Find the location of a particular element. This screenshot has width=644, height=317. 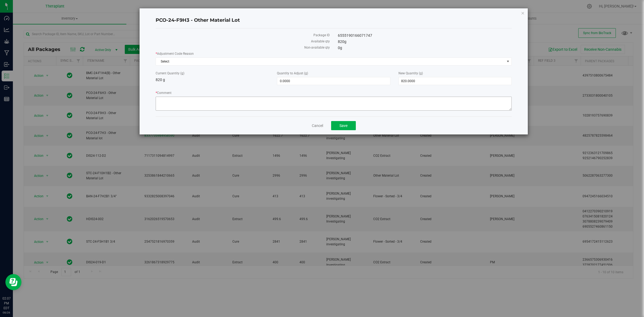

label: Comment is located at coordinates (334, 93).